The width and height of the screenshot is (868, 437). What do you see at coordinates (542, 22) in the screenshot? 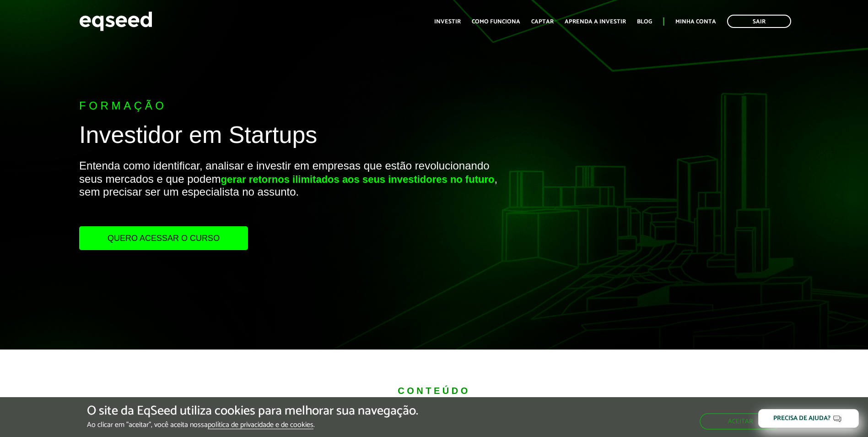
I see `a: Captar` at bounding box center [542, 22].